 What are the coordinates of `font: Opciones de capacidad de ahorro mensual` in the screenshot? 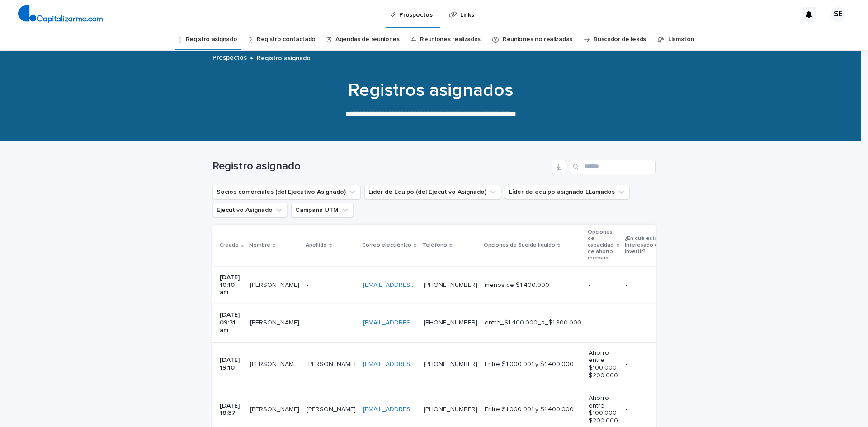 It's located at (601, 245).